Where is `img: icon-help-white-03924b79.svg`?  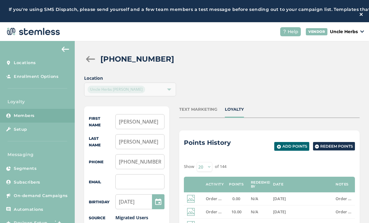 img: icon-help-white-03924b79.svg is located at coordinates (284, 32).